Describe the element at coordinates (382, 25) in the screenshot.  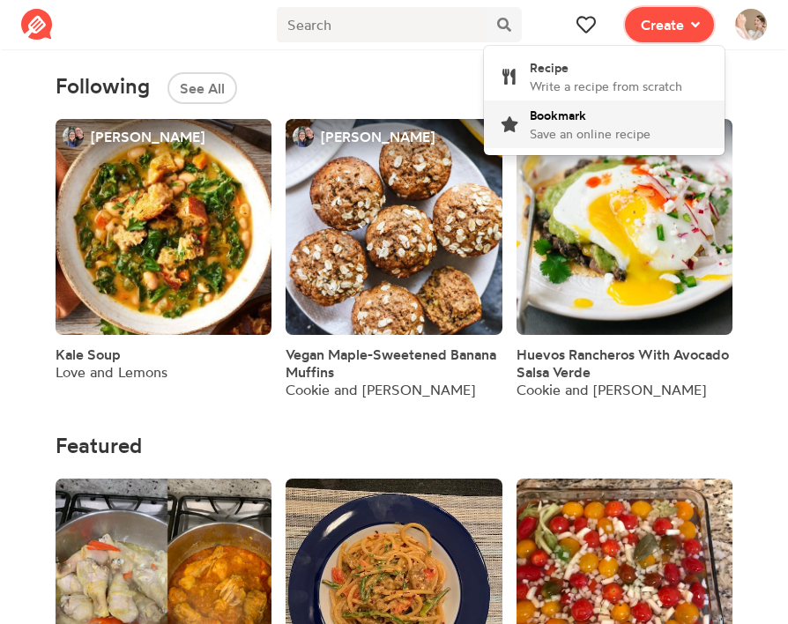
I see `input: Search` at that location.